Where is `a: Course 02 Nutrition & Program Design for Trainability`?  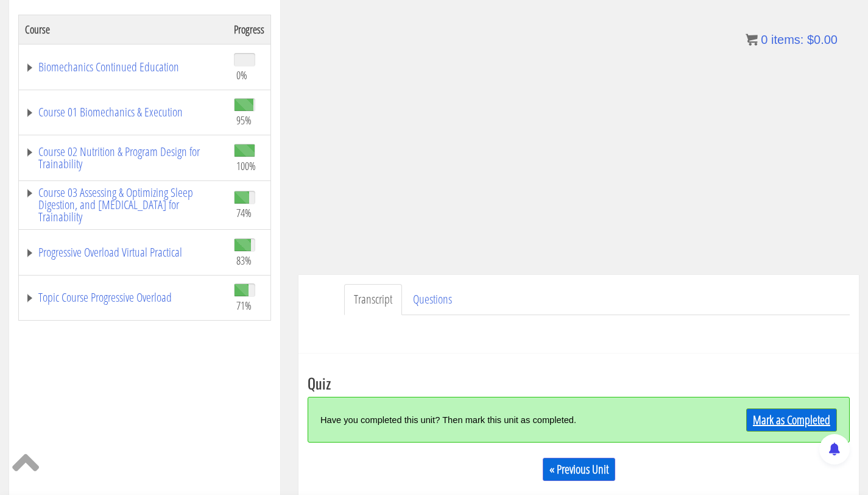 a: Course 02 Nutrition & Program Design for Trainability is located at coordinates (123, 158).